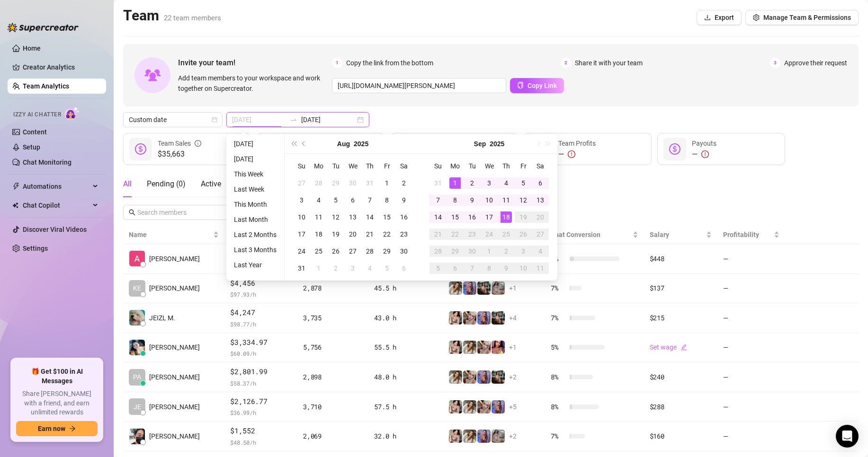  What do you see at coordinates (520, 86) in the screenshot?
I see `span: copy` at bounding box center [520, 86].